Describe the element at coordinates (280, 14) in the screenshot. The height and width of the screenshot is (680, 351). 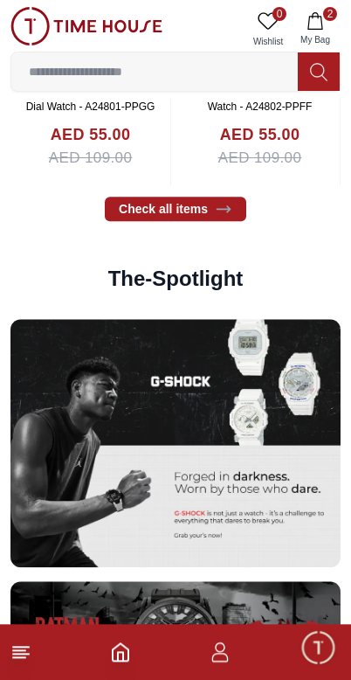
I see `span: 0` at that location.